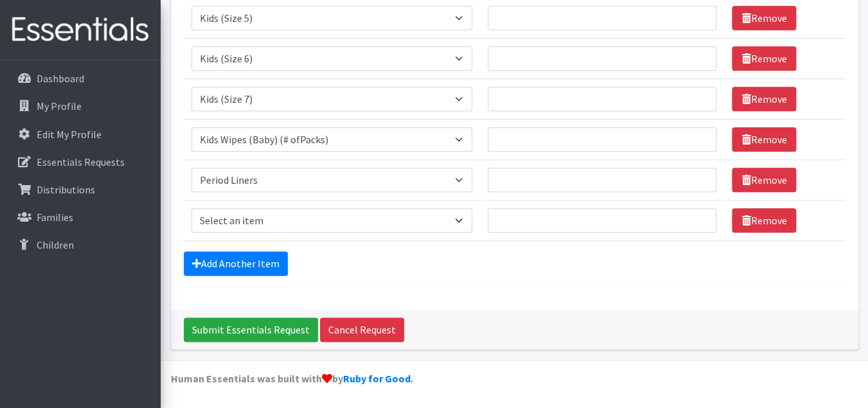 This screenshot has height=408, width=868. Describe the element at coordinates (377, 379) in the screenshot. I see `a: Ruby for Good` at that location.